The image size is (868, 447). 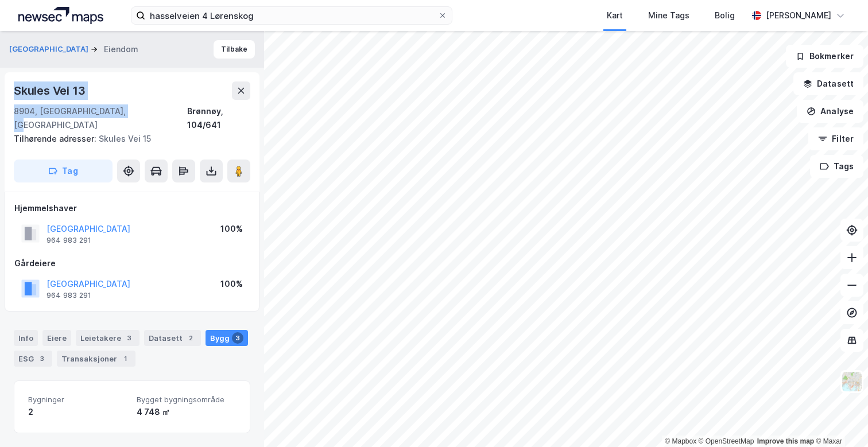 What do you see at coordinates (186, 412) in the screenshot?
I see `div: 4 748 ㎡` at bounding box center [186, 412].